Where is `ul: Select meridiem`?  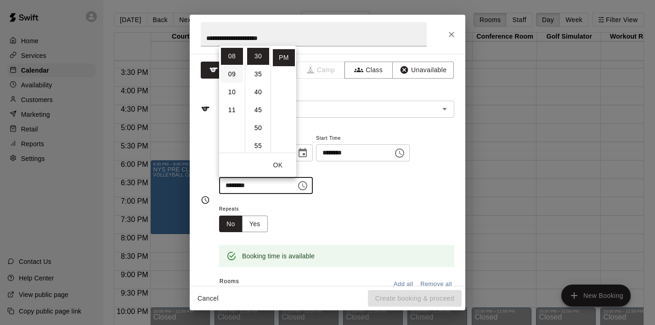
ul: Select meridiem is located at coordinates (284, 99).